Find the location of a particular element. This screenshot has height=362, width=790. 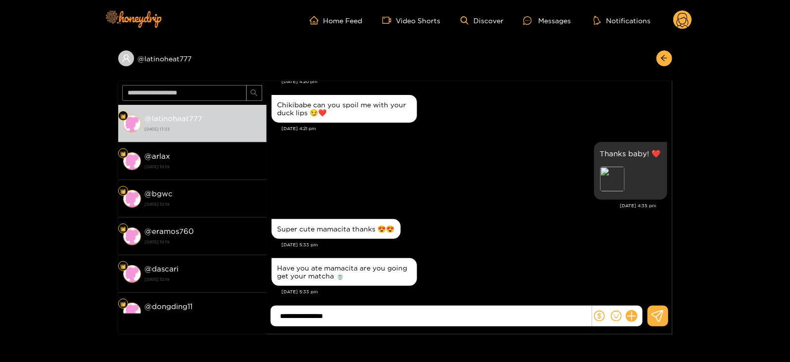

div: Aug. 20, 4:21 pm is located at coordinates (344, 109).